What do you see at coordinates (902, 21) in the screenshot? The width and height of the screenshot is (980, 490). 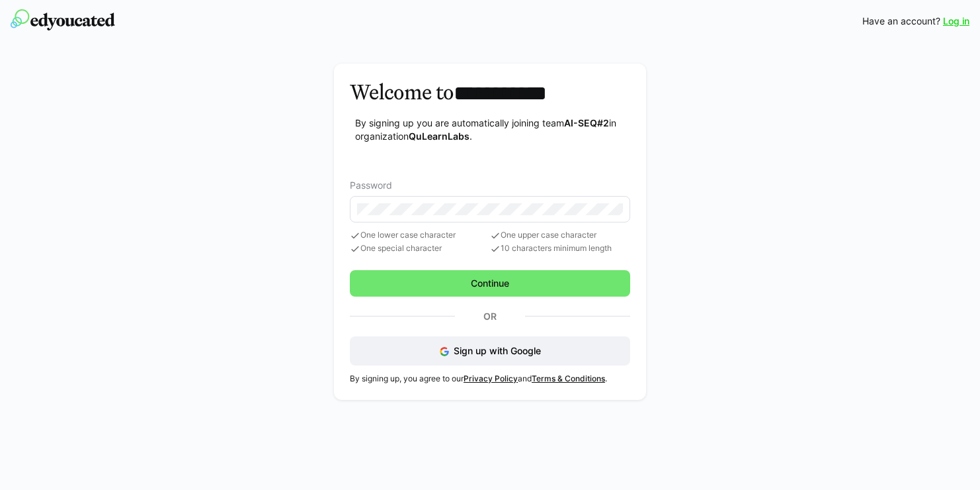 I see `span: Have an account?` at bounding box center [902, 21].